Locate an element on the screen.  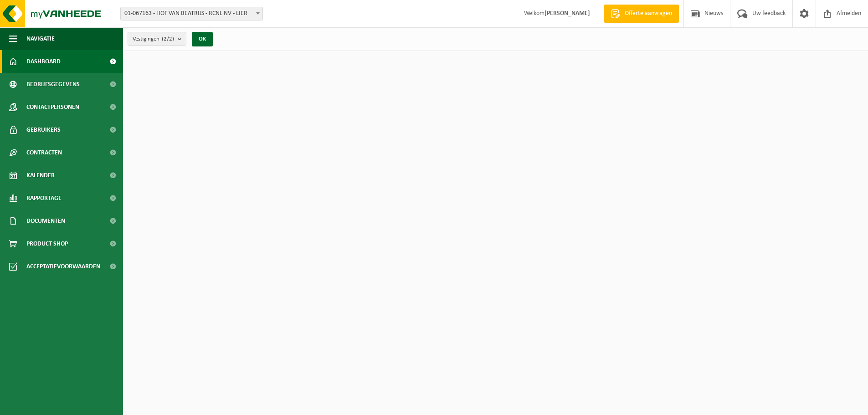
a: Offerte aanvragen is located at coordinates (641, 14).